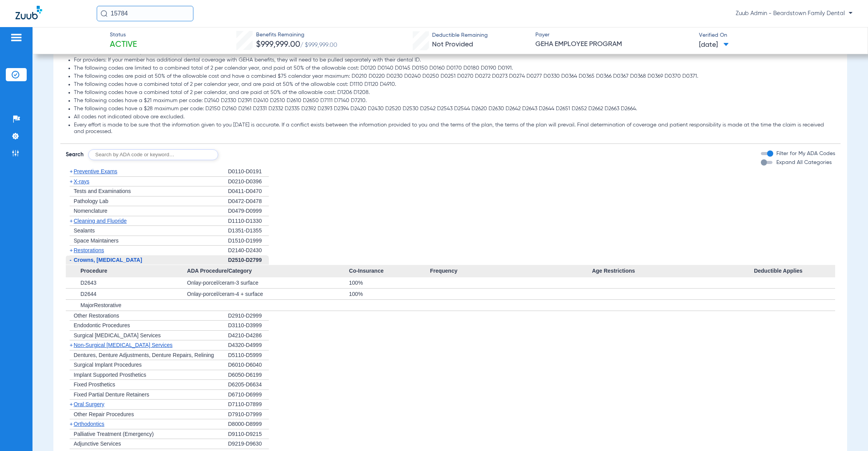 The image size is (868, 451). I want to click on div: D7910-D7999, so click(249, 415).